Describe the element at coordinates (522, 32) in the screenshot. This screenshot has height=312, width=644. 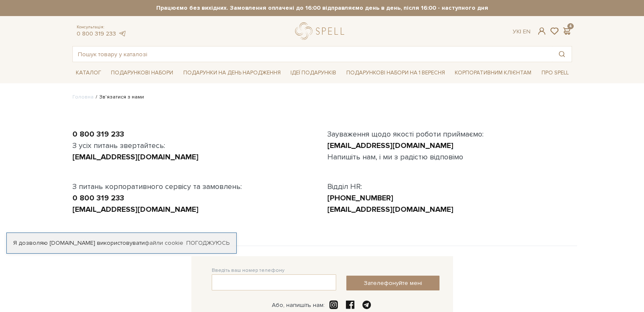
I see `div: Ук` at that location.